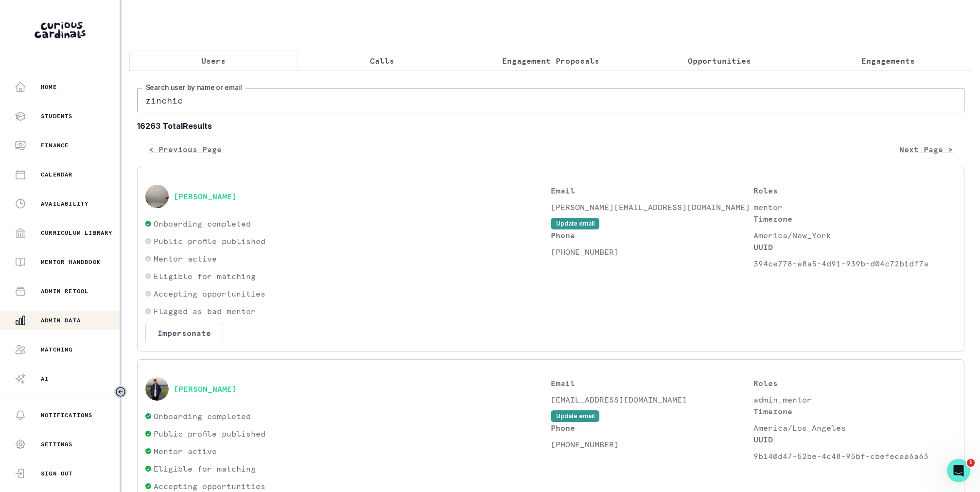 The width and height of the screenshot is (980, 492). Describe the element at coordinates (184, 333) in the screenshot. I see `button: Impersonate` at that location.